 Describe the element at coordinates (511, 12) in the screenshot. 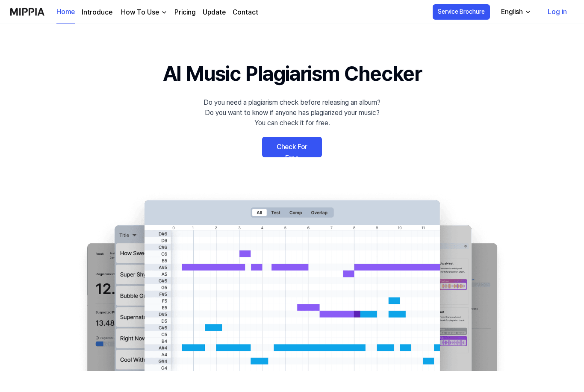

I see `div: English` at that location.